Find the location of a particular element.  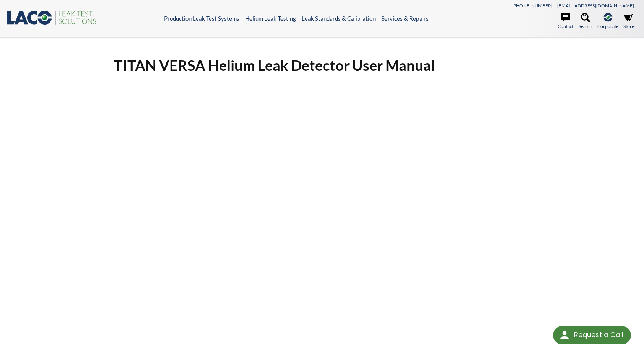

a: Store is located at coordinates (629, 21).